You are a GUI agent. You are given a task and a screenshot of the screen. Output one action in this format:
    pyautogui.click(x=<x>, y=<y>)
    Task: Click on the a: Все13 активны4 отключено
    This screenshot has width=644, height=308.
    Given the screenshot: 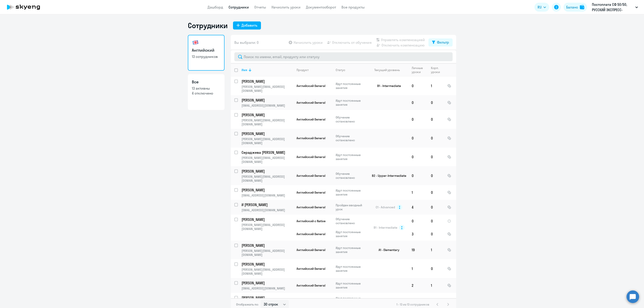 What is the action you would take?
    pyautogui.click(x=206, y=92)
    